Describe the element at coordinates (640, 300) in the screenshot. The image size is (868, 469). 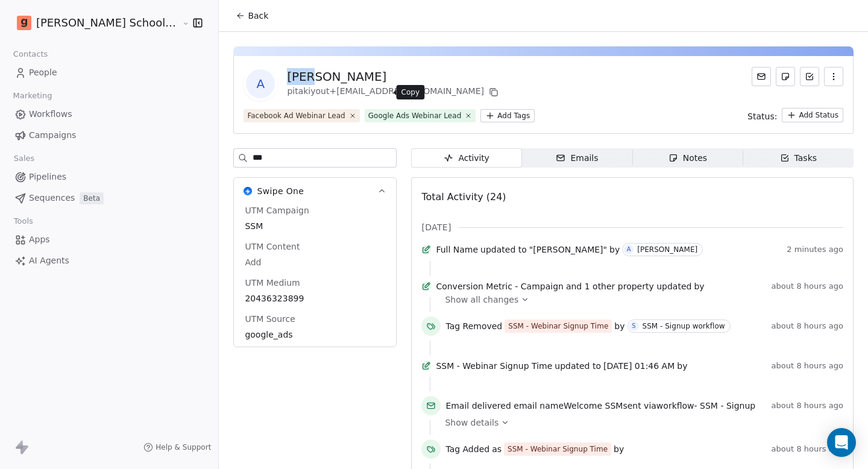
I see `a: Show all changes` at that location.